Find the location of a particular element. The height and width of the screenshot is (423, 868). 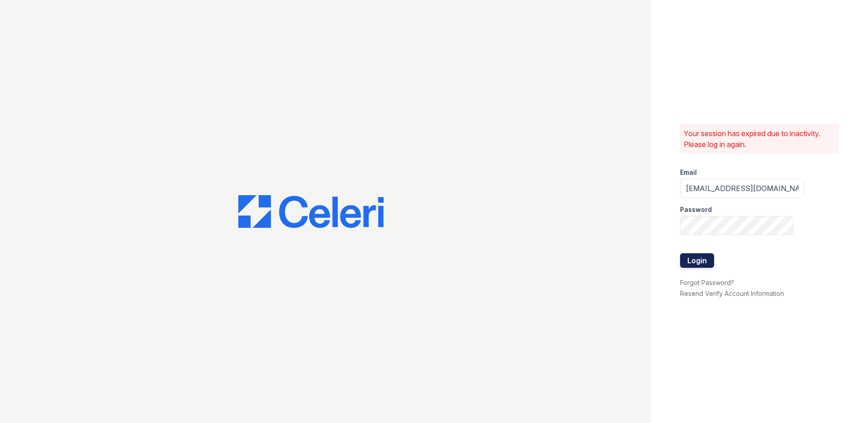

button: Login is located at coordinates (697, 260).